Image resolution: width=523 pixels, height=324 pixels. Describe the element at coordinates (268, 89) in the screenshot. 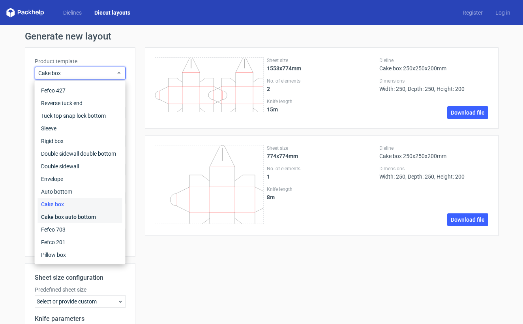

I see `strong: 2` at that location.